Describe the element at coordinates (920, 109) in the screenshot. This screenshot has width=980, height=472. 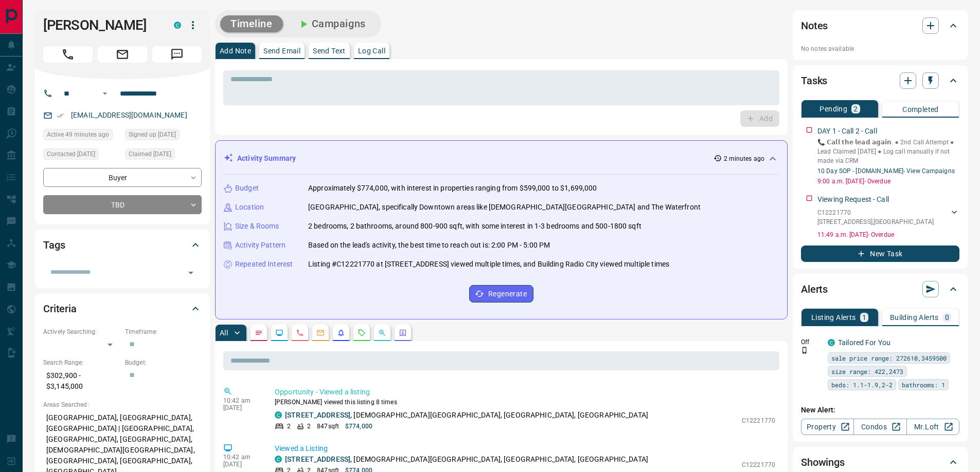
I see `p: Completed` at that location.